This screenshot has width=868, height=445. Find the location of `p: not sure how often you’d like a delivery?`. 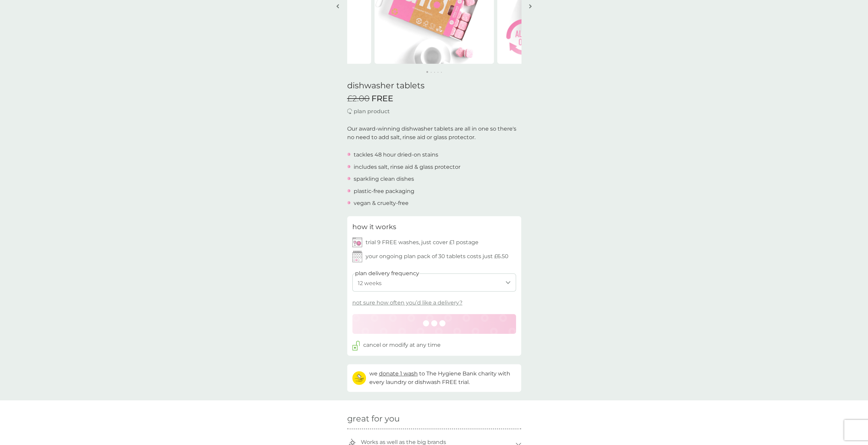

p: not sure how often you’d like a delivery? is located at coordinates (407, 303).